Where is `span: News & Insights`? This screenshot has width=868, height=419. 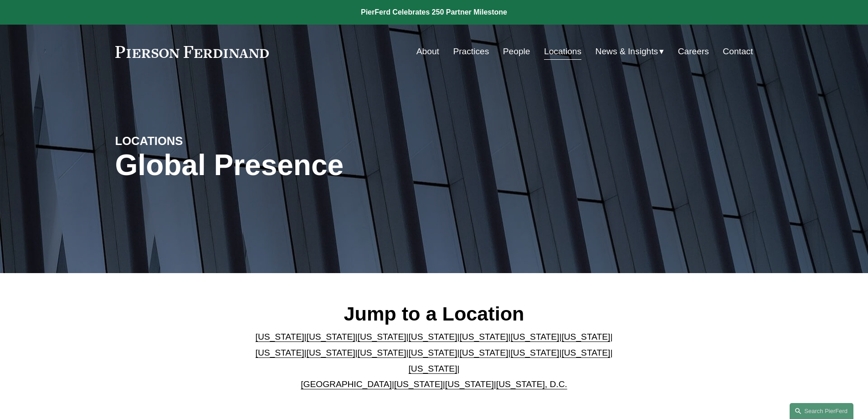
span: News & Insights is located at coordinates (627, 52).